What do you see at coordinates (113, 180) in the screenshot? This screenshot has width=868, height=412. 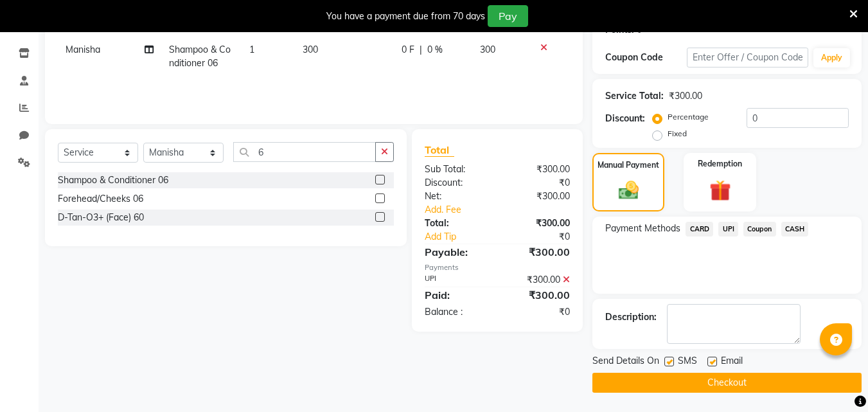 I see `div: Shampoo & Conditioner 06` at bounding box center [113, 180].